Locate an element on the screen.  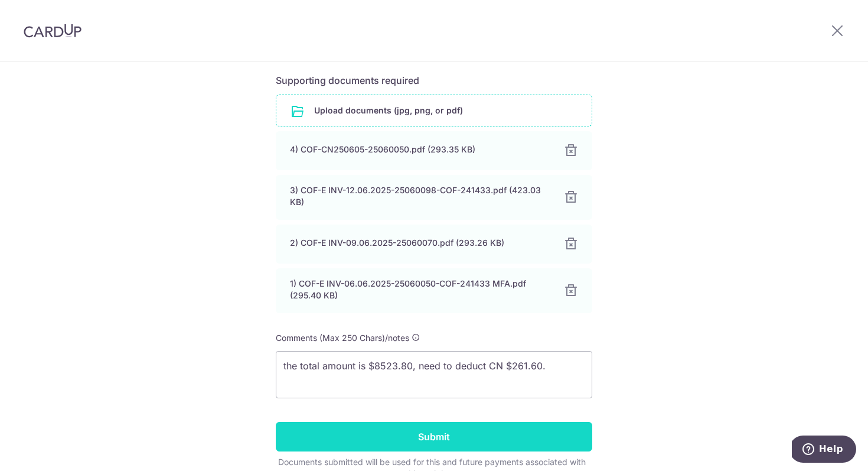
div: 3) COF-E INV-12.06.2025-25060098-COF-241433.pdf (423.03 KB) is located at coordinates (420, 196).